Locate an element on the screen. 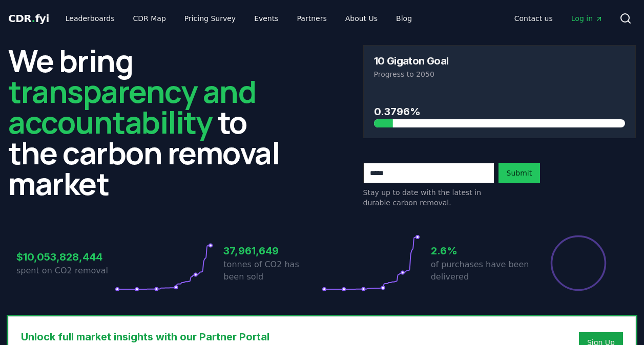 The height and width of the screenshot is (345, 644). span: CDR fyi is located at coordinates (29, 18).